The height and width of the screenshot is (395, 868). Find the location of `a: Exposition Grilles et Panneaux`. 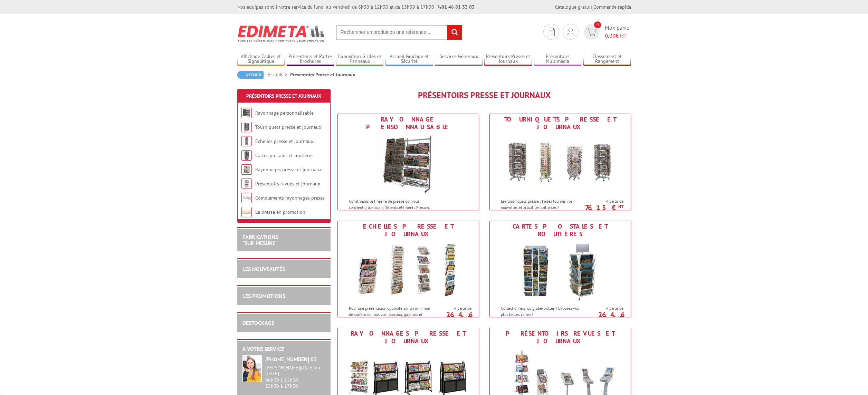

a: Exposition Grilles et Panneaux is located at coordinates (360, 59).